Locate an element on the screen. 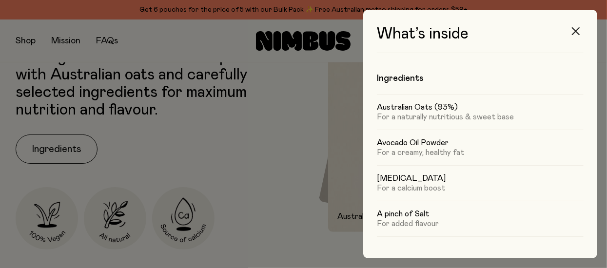  h5: Australian Oats (93%) is located at coordinates (480, 107).